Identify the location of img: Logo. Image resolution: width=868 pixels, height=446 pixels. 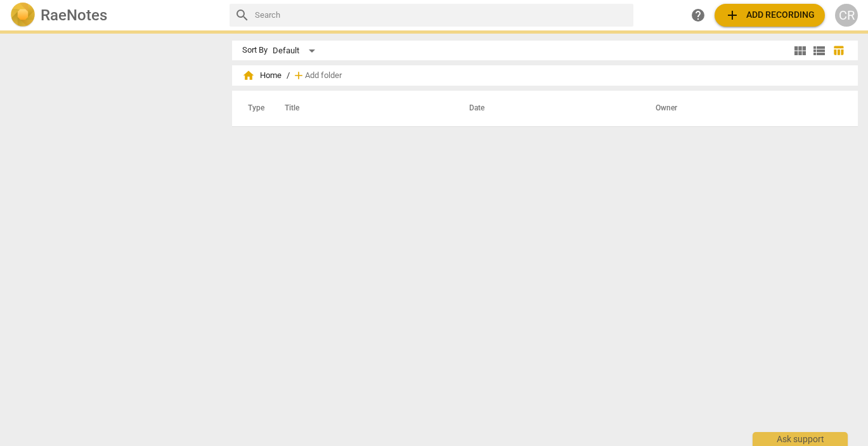
(23, 15).